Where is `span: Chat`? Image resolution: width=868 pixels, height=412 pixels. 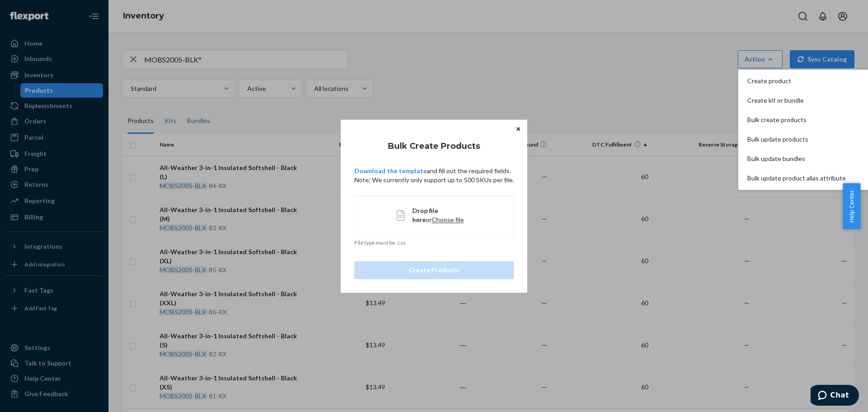
span: Chat is located at coordinates (29, 10).